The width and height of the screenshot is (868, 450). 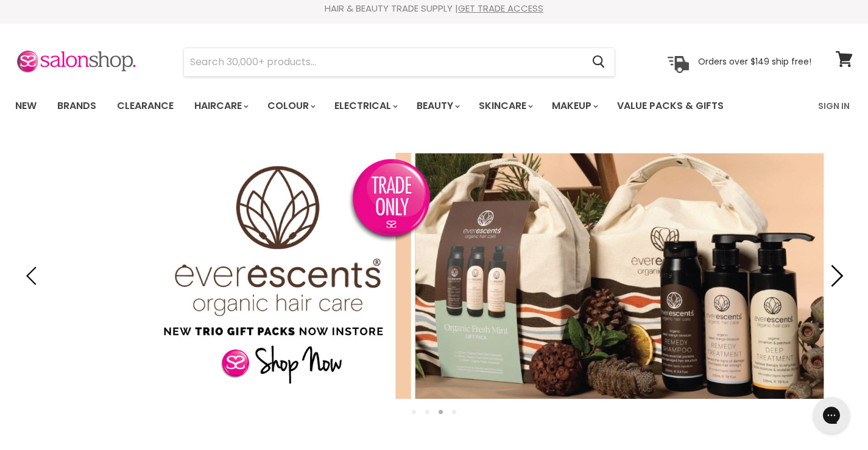 I want to click on a: Makeup, so click(x=574, y=106).